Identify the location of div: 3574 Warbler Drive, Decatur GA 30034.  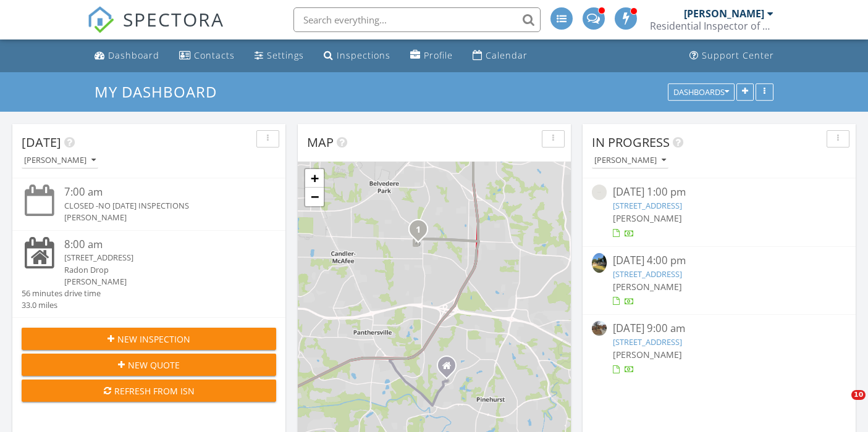
(451, 369).